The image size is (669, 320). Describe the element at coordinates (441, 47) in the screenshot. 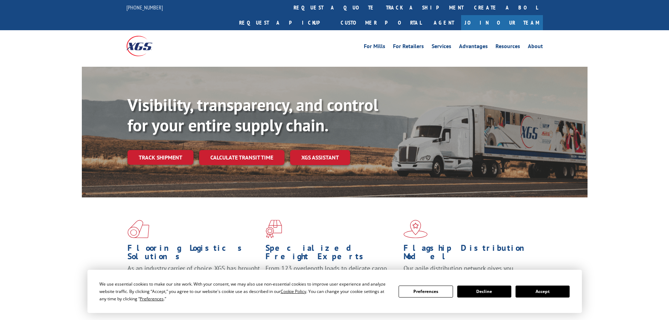

I see `a: Services` at that location.